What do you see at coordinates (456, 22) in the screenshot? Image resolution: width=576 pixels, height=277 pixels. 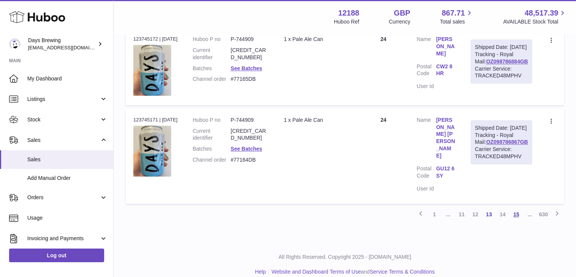 I see `span: Total sales` at bounding box center [456, 22].